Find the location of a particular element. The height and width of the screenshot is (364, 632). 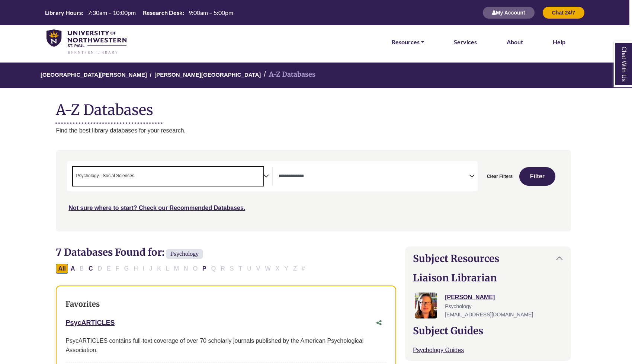

button: Chat 24/7 is located at coordinates (564, 13).